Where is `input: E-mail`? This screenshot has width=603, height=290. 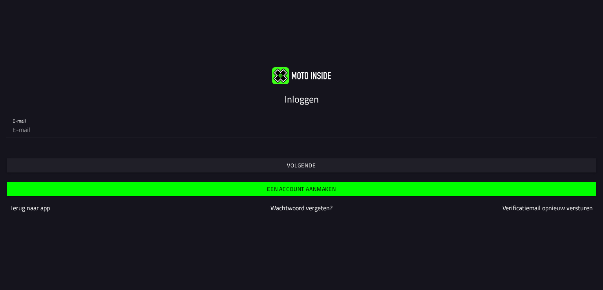
input: E-mail is located at coordinates (302, 130).